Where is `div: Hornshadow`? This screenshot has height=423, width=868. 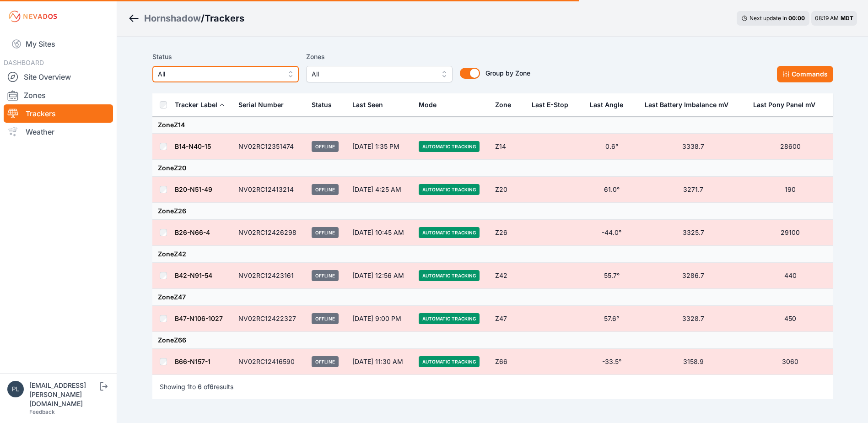
div: Hornshadow is located at coordinates (173, 18).